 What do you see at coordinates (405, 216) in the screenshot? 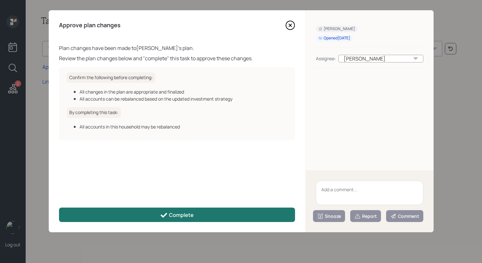
I see `button: Comment` at bounding box center [405, 216].